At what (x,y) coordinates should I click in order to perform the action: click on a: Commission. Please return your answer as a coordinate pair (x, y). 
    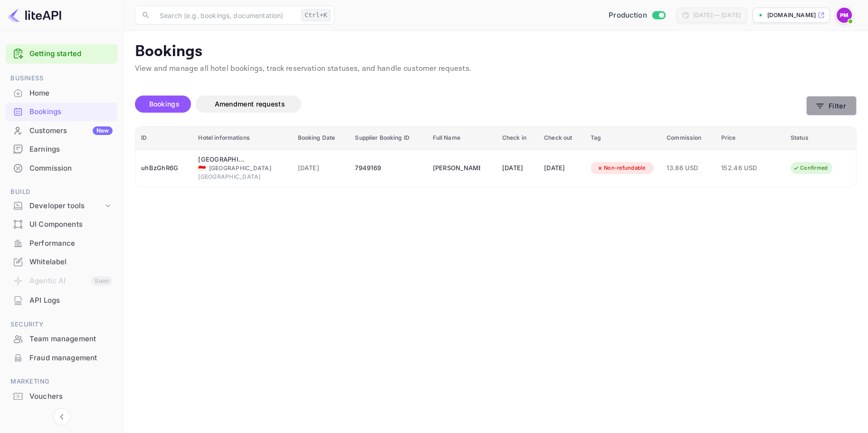
    Looking at the image, I should click on (61, 168).